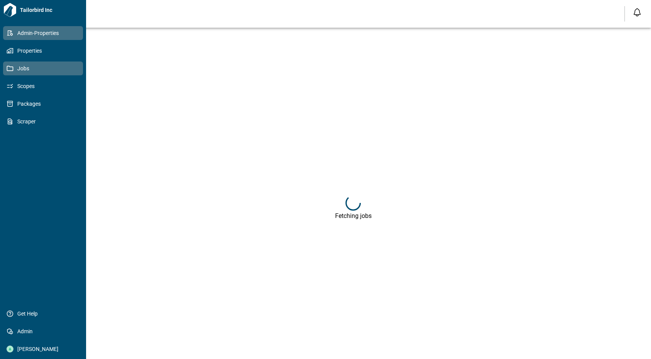 The width and height of the screenshot is (651, 359). Describe the element at coordinates (45, 86) in the screenshot. I see `span: Scopes` at that location.